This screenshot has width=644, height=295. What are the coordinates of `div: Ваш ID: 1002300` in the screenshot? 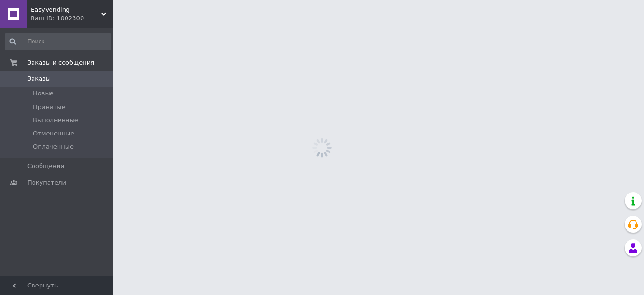 It's located at (72, 18).